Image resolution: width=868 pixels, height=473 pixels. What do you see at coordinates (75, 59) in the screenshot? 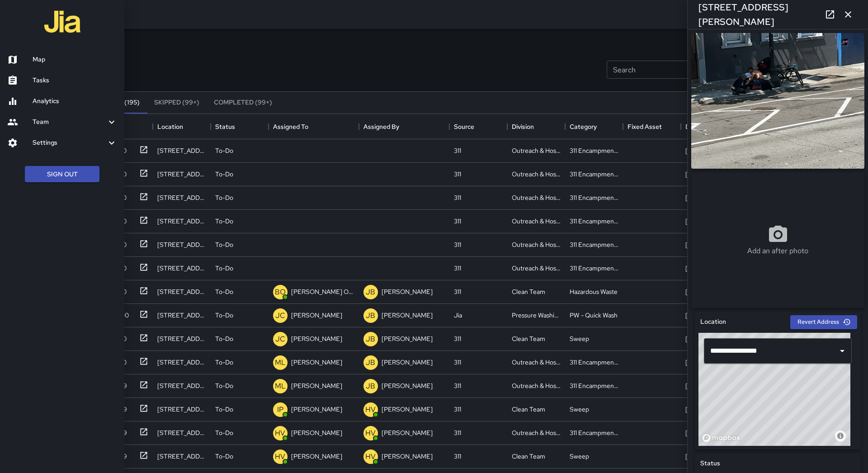
I see `h6: Map` at bounding box center [75, 59].